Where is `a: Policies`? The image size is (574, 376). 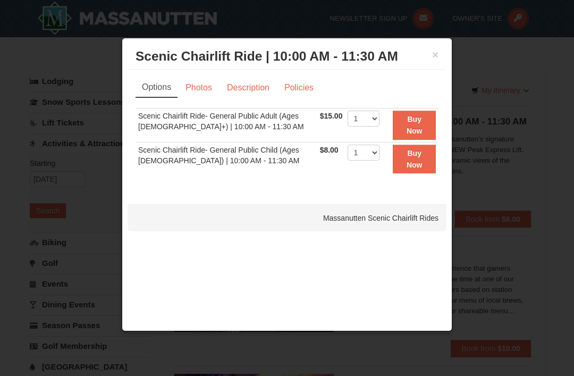 a: Policies is located at coordinates (299, 88).